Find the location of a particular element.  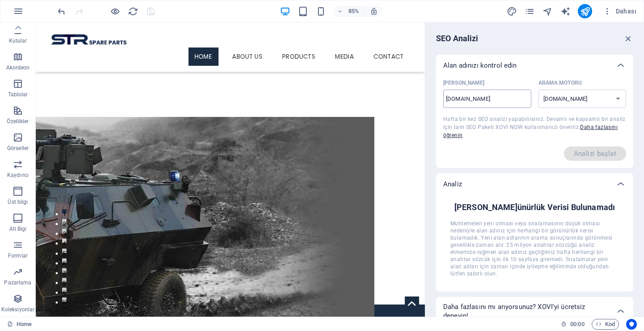

p: Alt Bigi is located at coordinates (18, 229).